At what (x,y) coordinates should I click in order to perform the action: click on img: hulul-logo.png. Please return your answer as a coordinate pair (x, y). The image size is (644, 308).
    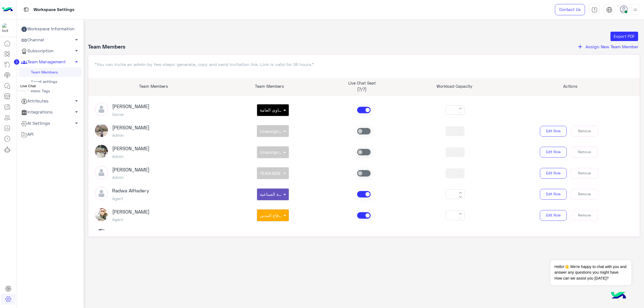
    Looking at the image, I should click on (619, 296).